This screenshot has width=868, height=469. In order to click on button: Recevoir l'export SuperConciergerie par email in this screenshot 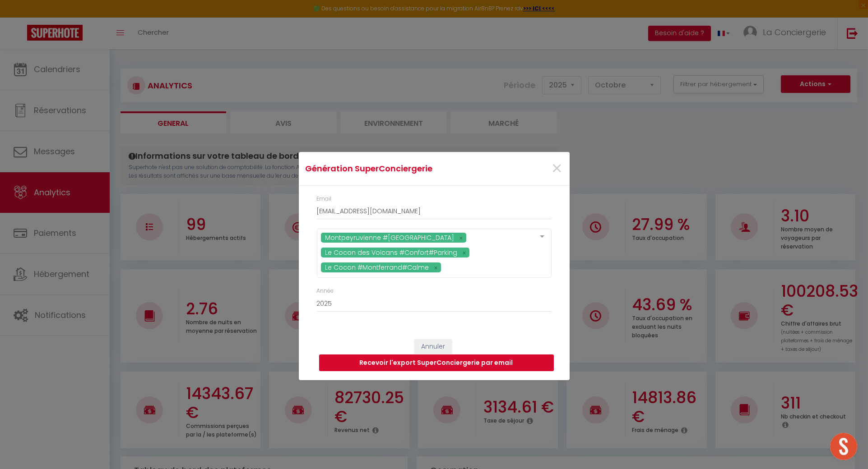, I will do `click(437, 363)`.